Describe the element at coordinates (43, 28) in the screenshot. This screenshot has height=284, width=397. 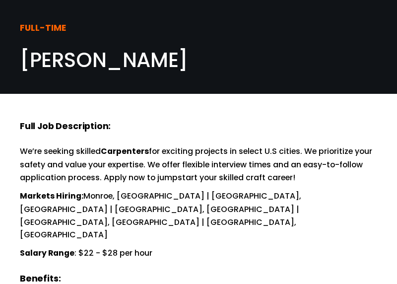
I see `strong: FULL-TIME` at that location.